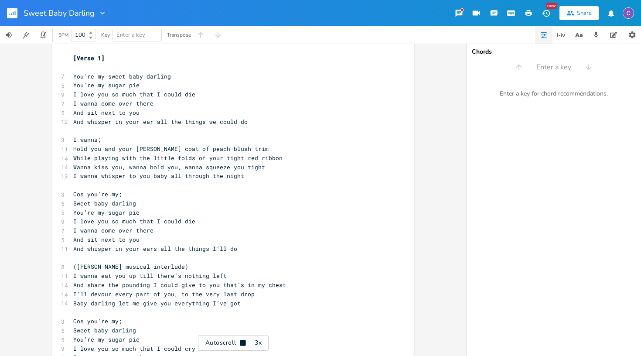  Describe the element at coordinates (553, 52) in the screenshot. I see `div: Chords` at that location.